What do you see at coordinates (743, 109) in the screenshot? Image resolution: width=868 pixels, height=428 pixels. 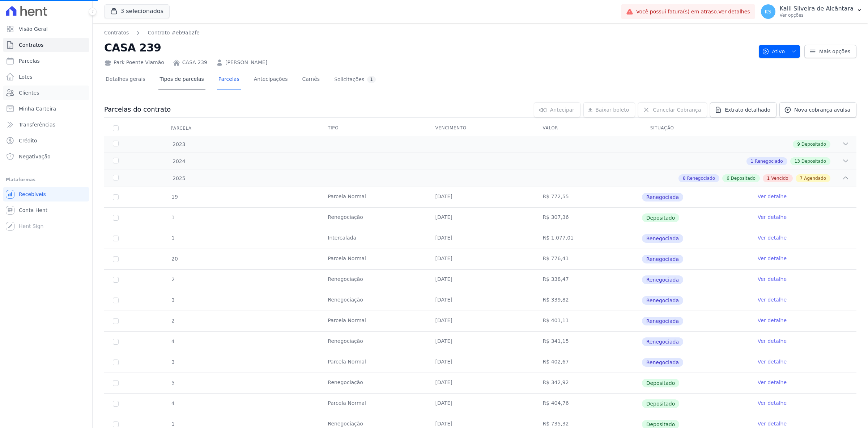 I see `a: Extrato detalhado` at bounding box center [743, 109].